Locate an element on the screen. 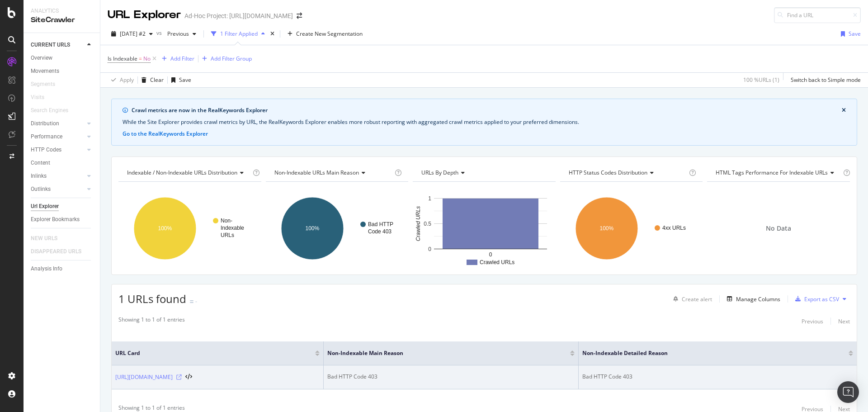  div: Export as CSV is located at coordinates (822, 299).